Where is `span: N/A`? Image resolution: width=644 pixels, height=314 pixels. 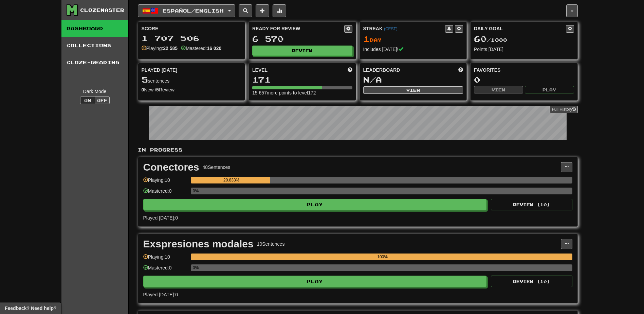
span: N/A is located at coordinates (372, 79).